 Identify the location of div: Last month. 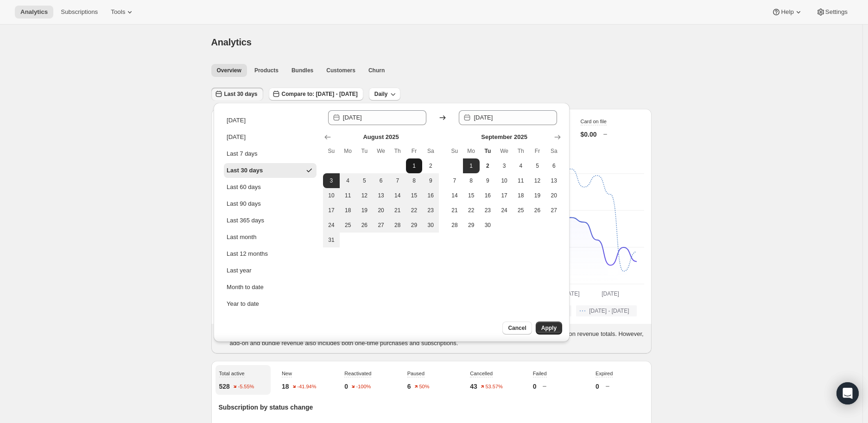
(242, 237).